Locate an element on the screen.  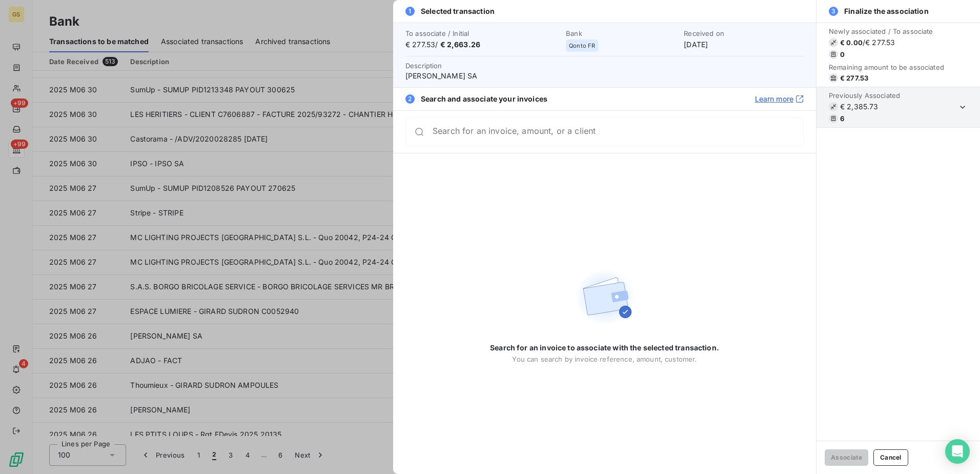
span: Qonto FR is located at coordinates (582, 46).